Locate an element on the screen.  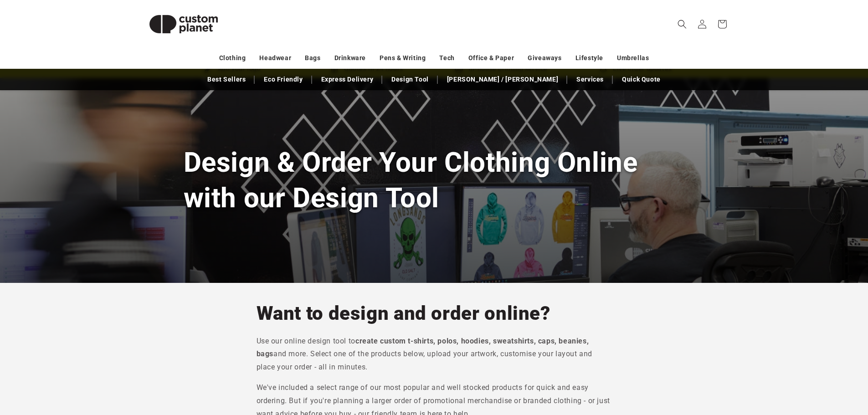
a: Services is located at coordinates (590, 79).